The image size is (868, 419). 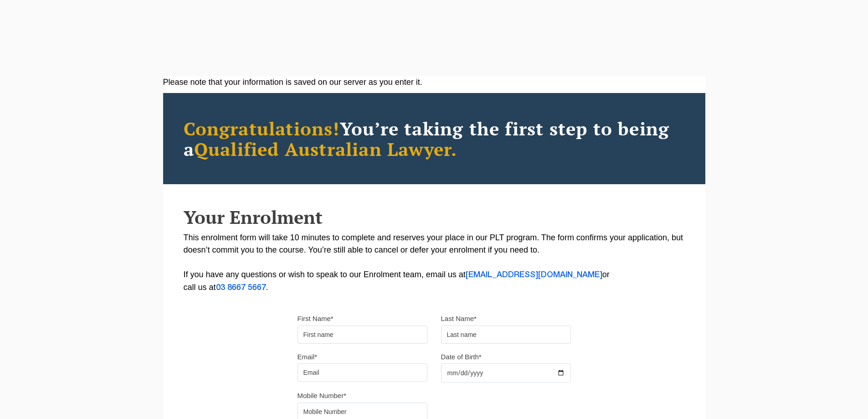 I want to click on input: First name, so click(x=362, y=335).